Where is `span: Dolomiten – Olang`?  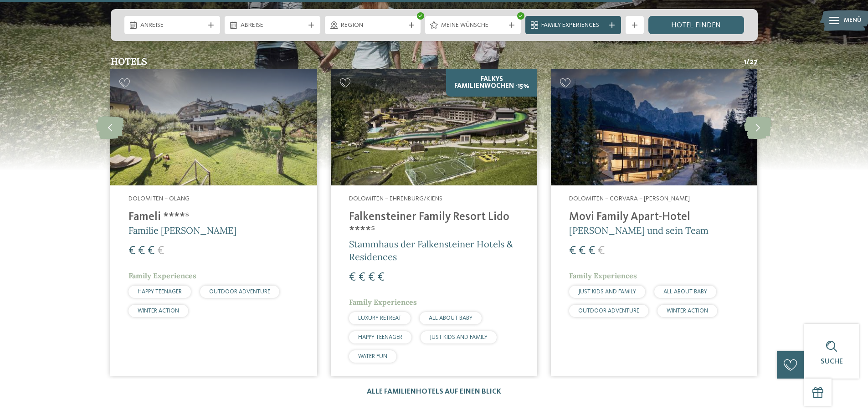 span: Dolomiten – Olang is located at coordinates (159, 198).